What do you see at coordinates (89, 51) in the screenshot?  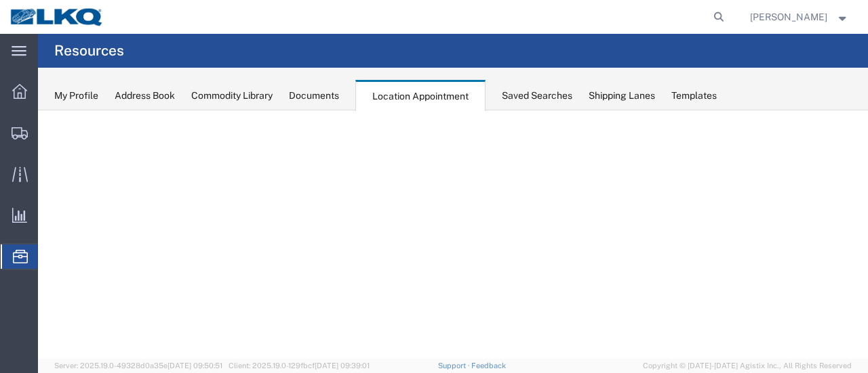 I see `h4: Resources` at bounding box center [89, 51].